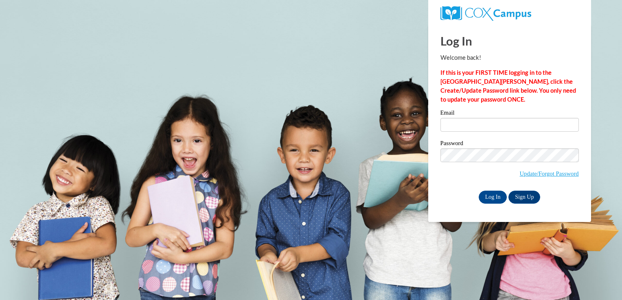  I want to click on label: Password, so click(510, 144).